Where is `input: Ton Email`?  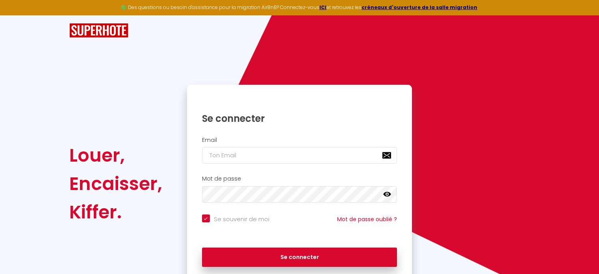 input: Ton Email is located at coordinates (300, 155).